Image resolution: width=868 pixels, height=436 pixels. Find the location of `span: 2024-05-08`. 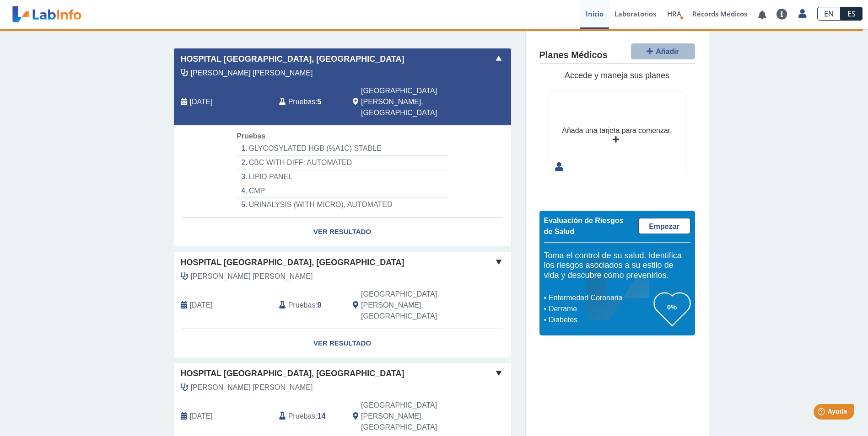

span: 2024-05-08 is located at coordinates (201, 102).